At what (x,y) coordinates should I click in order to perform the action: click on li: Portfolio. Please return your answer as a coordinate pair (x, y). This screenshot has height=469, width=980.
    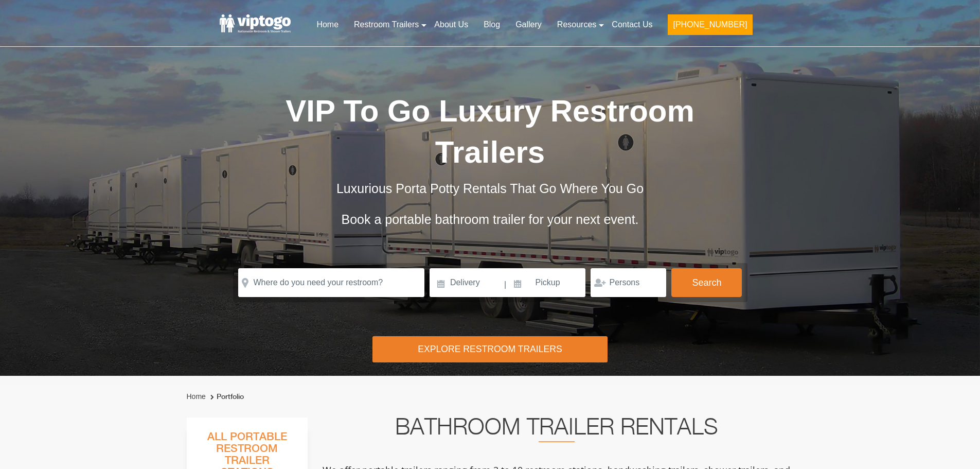
    Looking at the image, I should click on (226, 397).